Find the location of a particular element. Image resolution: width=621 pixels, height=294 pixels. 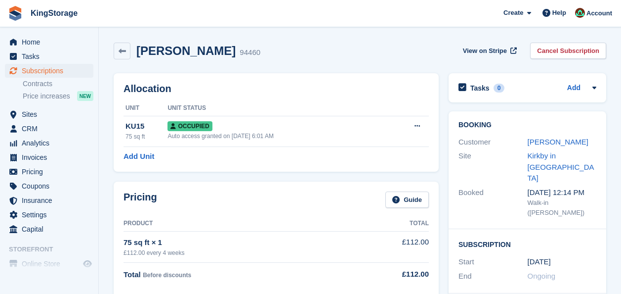

img: stora-icon-8386f47178a22dfd0bd8f6a31ec36ba5ce8667c1dd55bd0f319d3a0aa187defe.svg is located at coordinates (15, 13).